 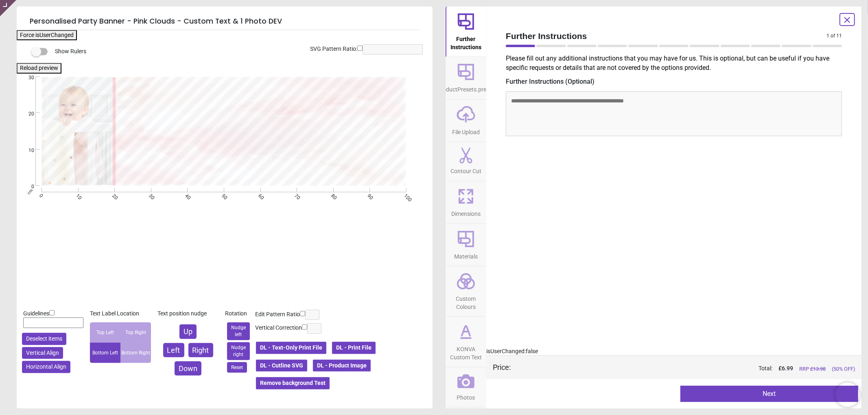 I want to click on span: 30, so click(x=26, y=78).